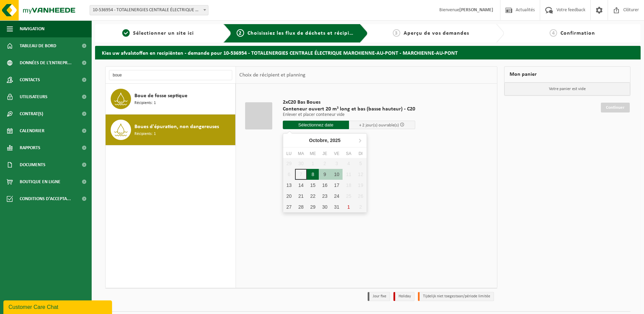 The height and width of the screenshot is (314, 644). What do you see at coordinates (45, 199) in the screenshot?
I see `span: Conditions d'accepta...` at bounding box center [45, 199].